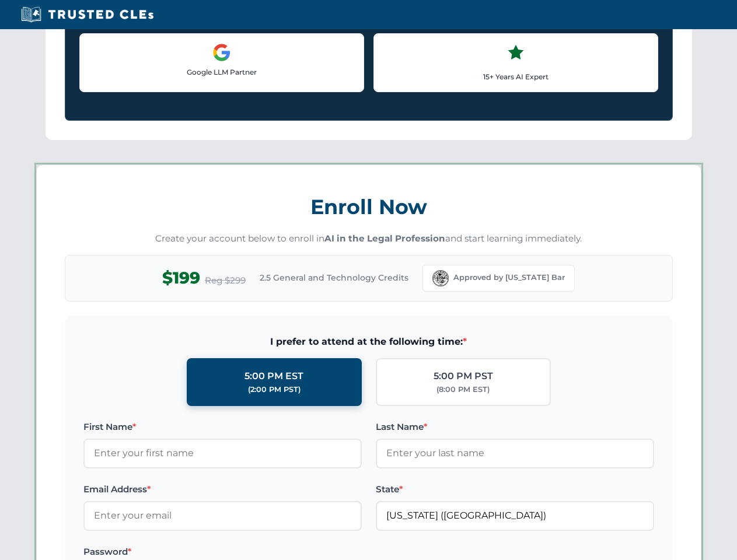 The height and width of the screenshot is (560, 737). I want to click on input: Florida (FL), so click(515, 515).